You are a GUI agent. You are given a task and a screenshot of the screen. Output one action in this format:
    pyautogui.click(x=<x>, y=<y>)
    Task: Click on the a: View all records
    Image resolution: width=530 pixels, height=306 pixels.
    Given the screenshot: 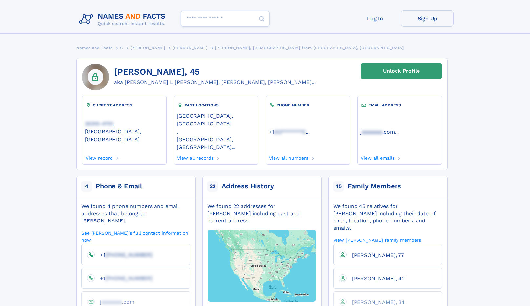 What is the action you would take?
    pyautogui.click(x=195, y=157)
    